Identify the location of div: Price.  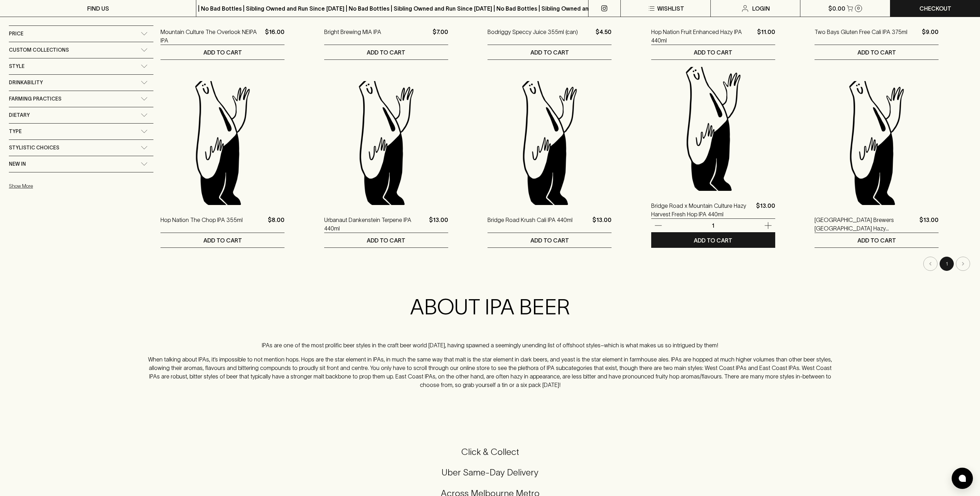
(81, 33).